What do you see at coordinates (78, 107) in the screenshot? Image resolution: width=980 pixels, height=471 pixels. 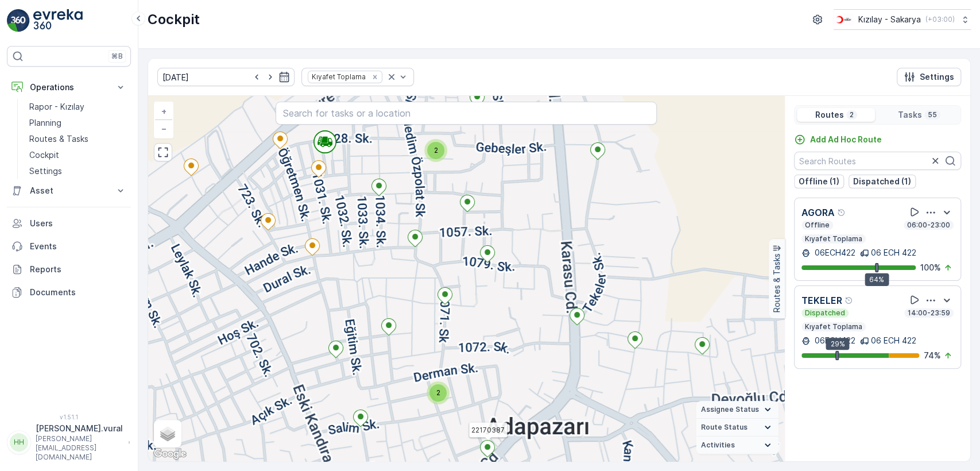 I see `a: Rapor - Kızılay` at bounding box center [78, 107].